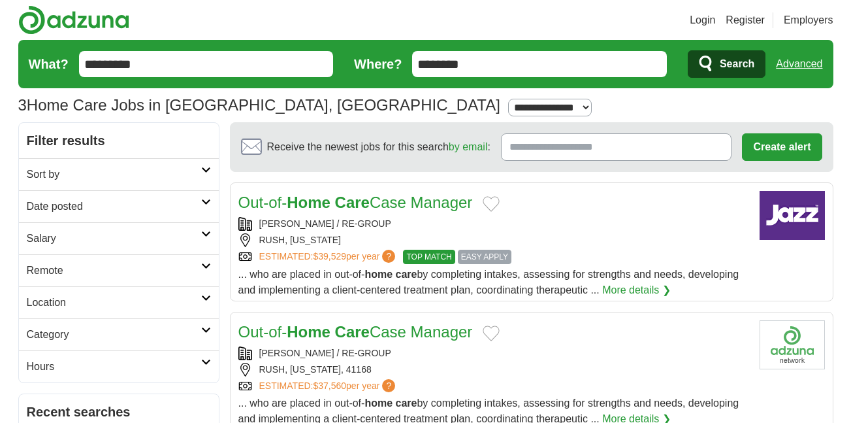  Describe the element at coordinates (114, 239) in the screenshot. I see `h2: Salary` at that location.